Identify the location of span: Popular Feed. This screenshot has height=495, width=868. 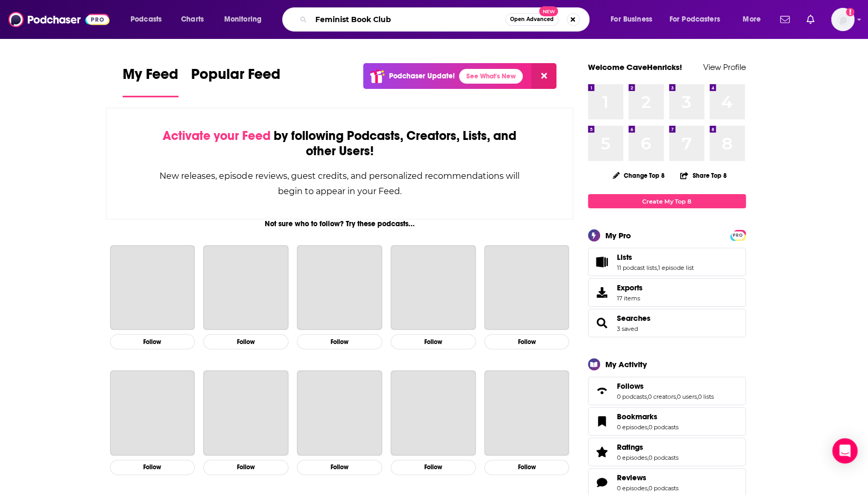
(235, 77).